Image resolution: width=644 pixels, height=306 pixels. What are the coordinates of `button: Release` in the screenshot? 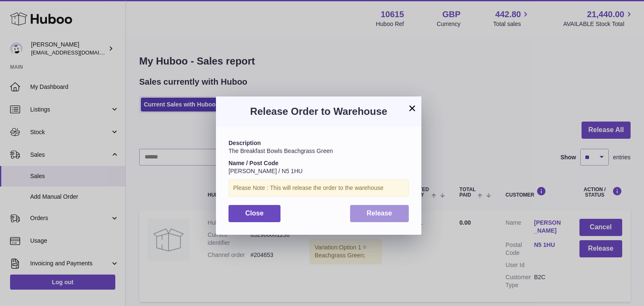 It's located at (379, 213).